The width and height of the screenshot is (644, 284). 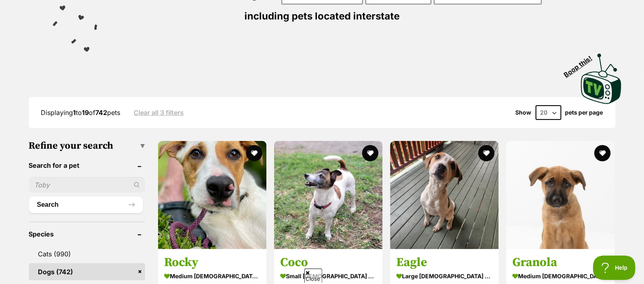 What do you see at coordinates (328, 263) in the screenshot?
I see `h3: Coco` at bounding box center [328, 263].